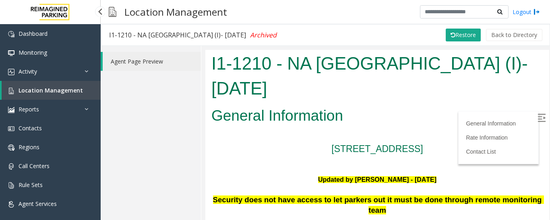 This screenshot has width=550, height=220. I want to click on a: Rate Information, so click(282, 88).